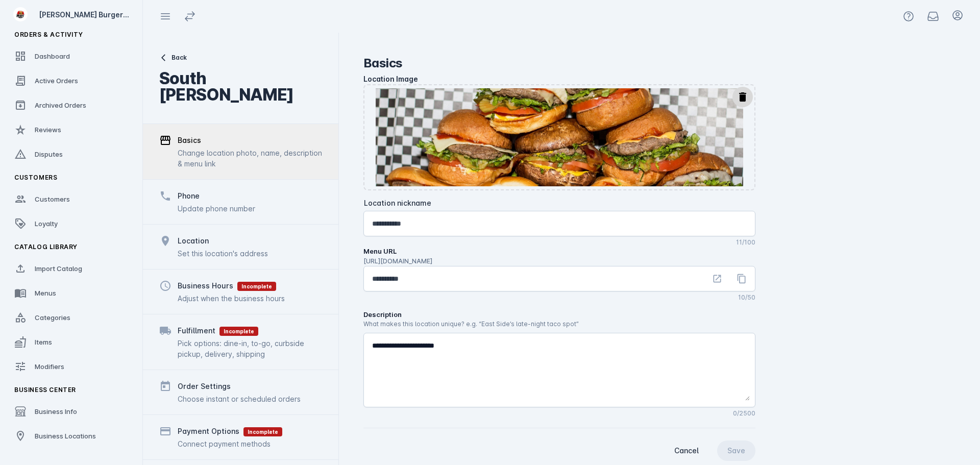 The image size is (980, 465). What do you see at coordinates (45, 390) in the screenshot?
I see `span: Business Center` at bounding box center [45, 390].